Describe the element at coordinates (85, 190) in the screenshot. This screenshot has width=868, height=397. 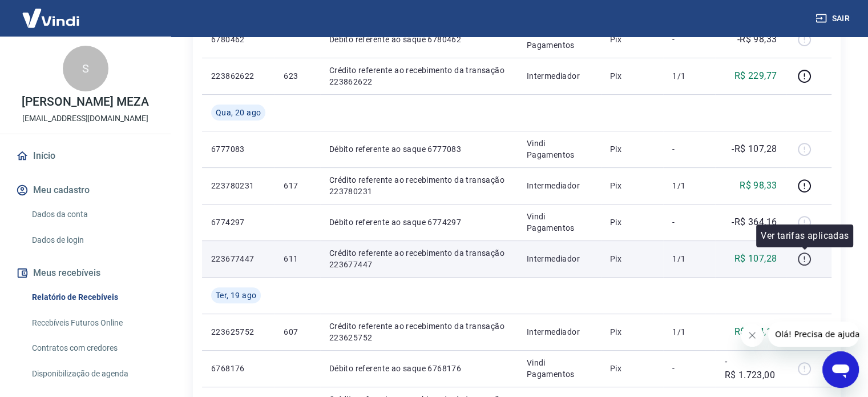
I see `button: Meu cadastro` at that location.